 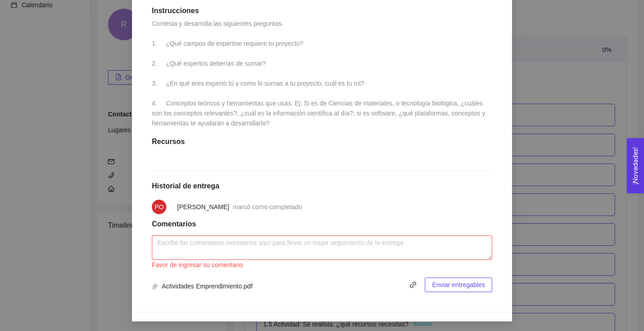 I want to click on h1: Comentarios, so click(x=322, y=224).